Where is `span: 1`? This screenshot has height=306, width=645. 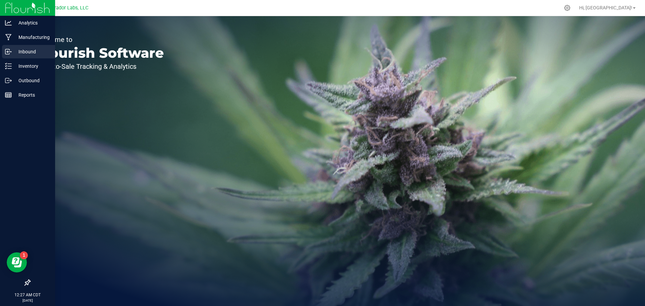 span: 1 is located at coordinates (4, 4).